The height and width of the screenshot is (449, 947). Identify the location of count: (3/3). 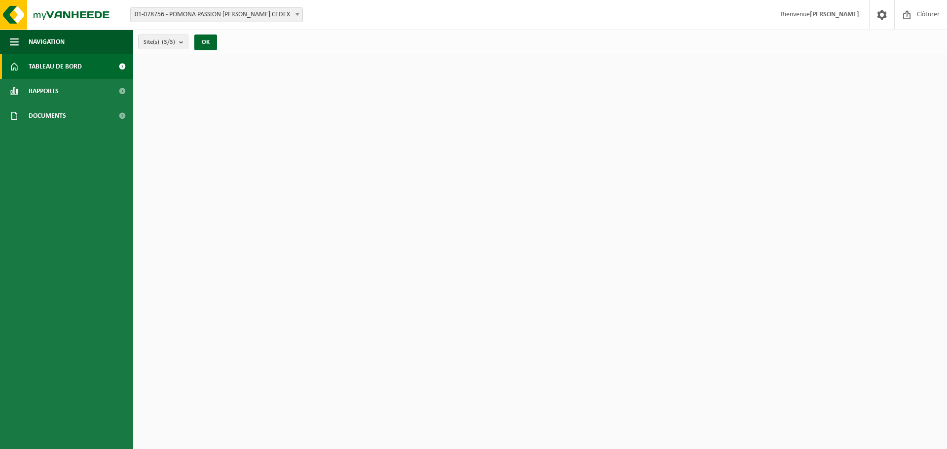
(168, 42).